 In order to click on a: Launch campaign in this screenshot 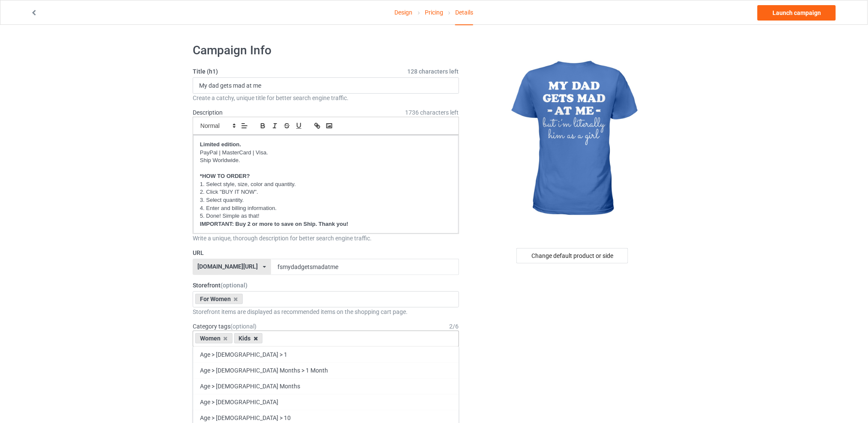, I will do `click(796, 13)`.